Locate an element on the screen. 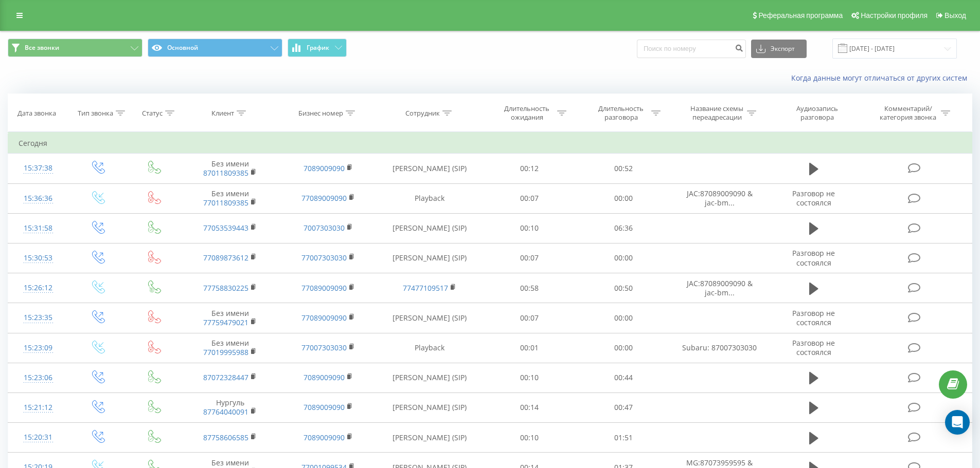 This screenshot has height=468, width=980. div: Аудиозапись разговора is located at coordinates (817, 113).